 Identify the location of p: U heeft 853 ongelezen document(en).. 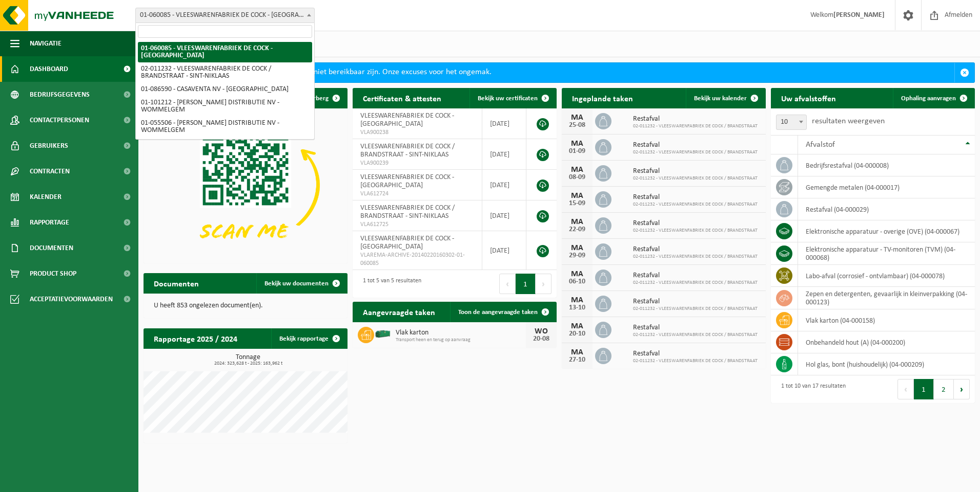
(246, 306).